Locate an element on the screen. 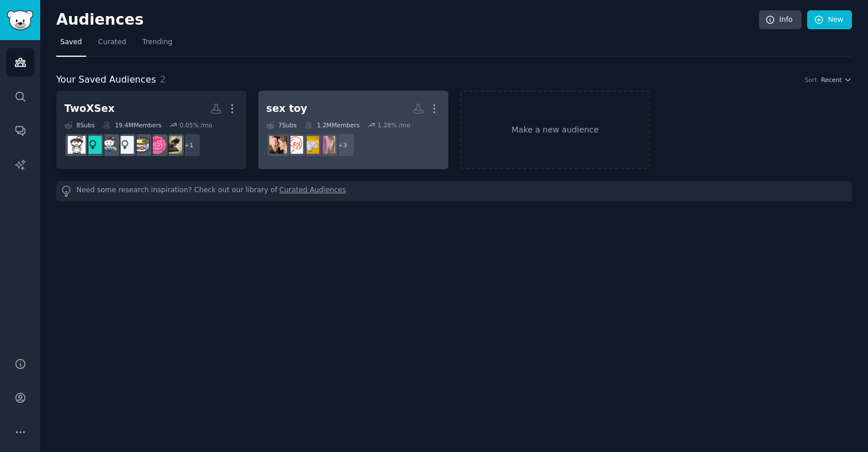 The width and height of the screenshot is (868, 452). div: 0.05 % /mo is located at coordinates (196, 125).